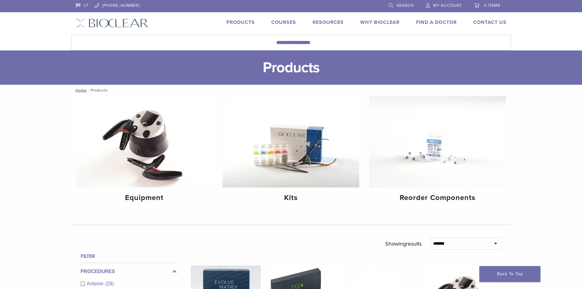 The height and width of the screenshot is (289, 582). I want to click on a: Back To Top, so click(510, 274).